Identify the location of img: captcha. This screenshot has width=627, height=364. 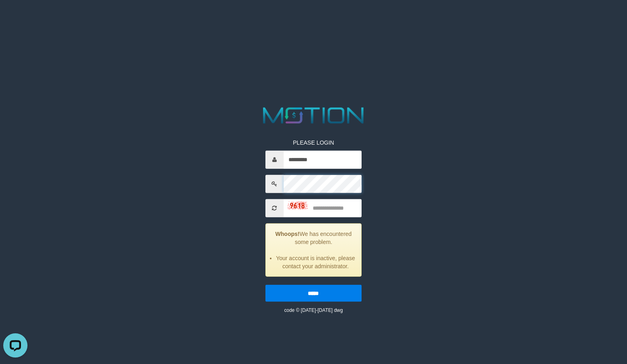
(298, 205).